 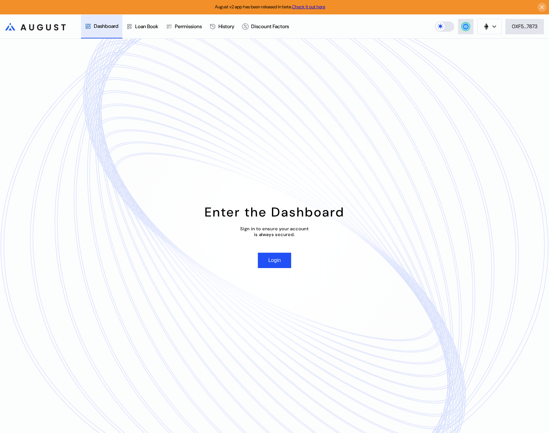 I want to click on button: chain logo, so click(x=489, y=27).